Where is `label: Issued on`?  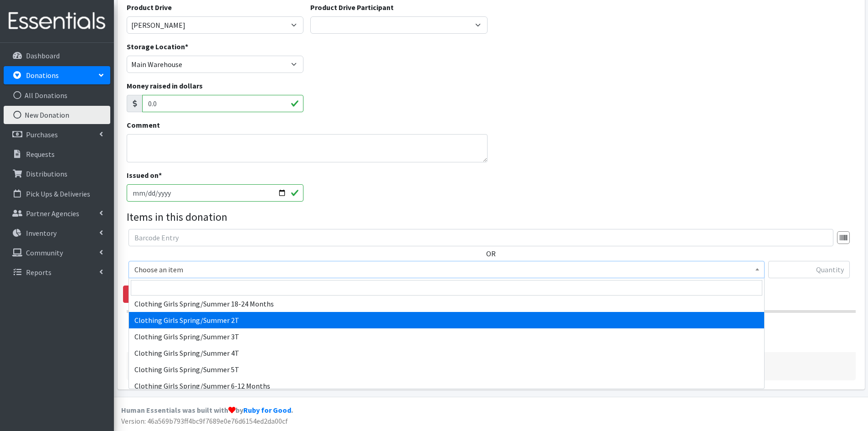
label: Issued on is located at coordinates (144, 175).